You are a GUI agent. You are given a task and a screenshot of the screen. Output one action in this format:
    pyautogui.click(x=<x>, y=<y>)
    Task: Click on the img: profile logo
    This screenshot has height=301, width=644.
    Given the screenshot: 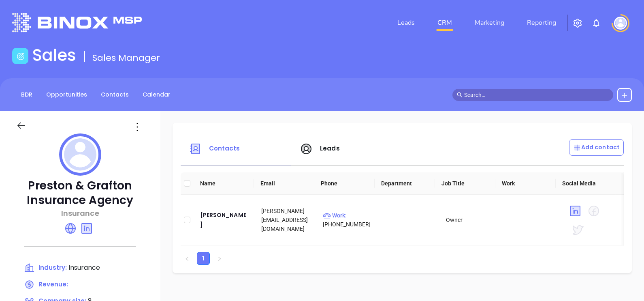 What is the action you would take?
    pyautogui.click(x=81, y=155)
    